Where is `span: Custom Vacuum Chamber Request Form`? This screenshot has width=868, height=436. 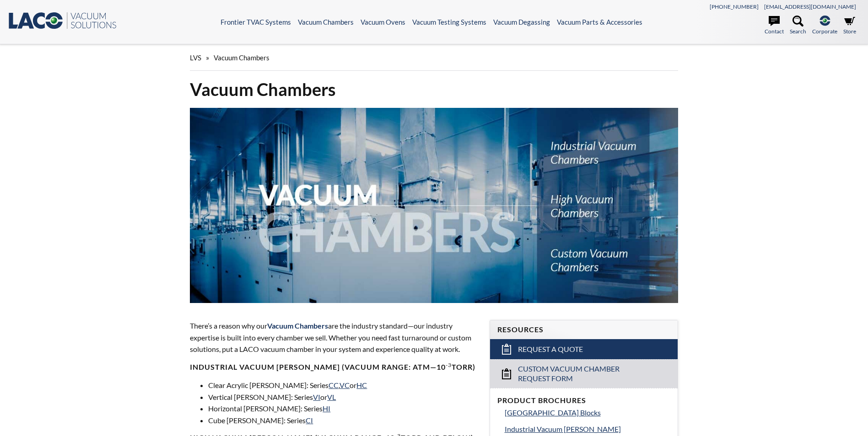 span: Custom Vacuum Chamber Request Form is located at coordinates (584, 374).